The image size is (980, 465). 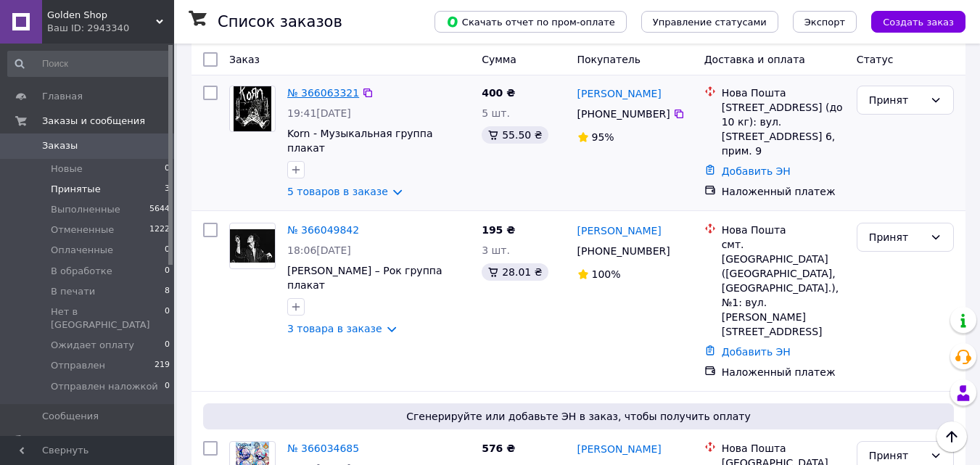 I want to click on span: Статус, so click(x=874, y=60).